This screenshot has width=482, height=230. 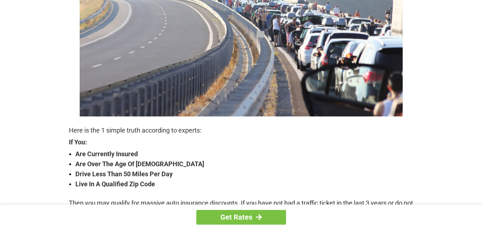 What do you see at coordinates (241, 218) in the screenshot?
I see `a: Get Rates` at bounding box center [241, 218].